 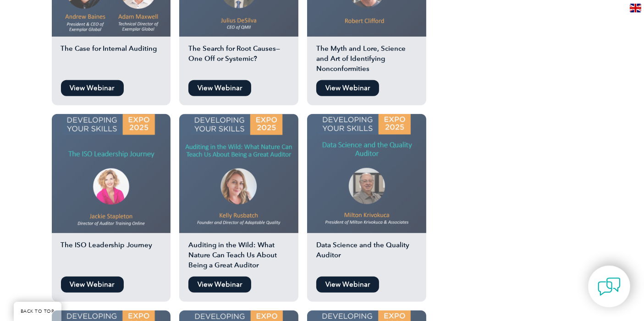 I want to click on img: Jackie, so click(x=111, y=173).